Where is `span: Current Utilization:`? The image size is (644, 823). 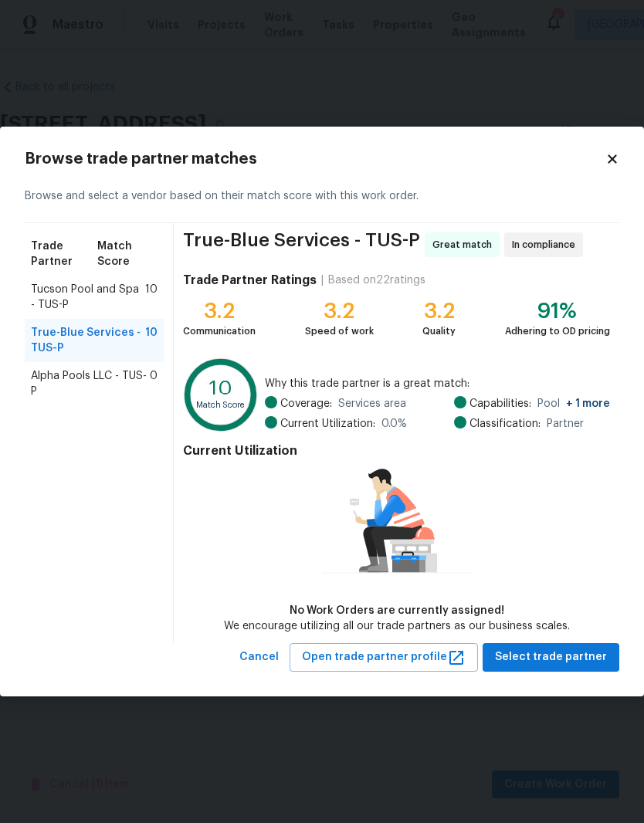 span: Current Utilization: is located at coordinates (327, 424).